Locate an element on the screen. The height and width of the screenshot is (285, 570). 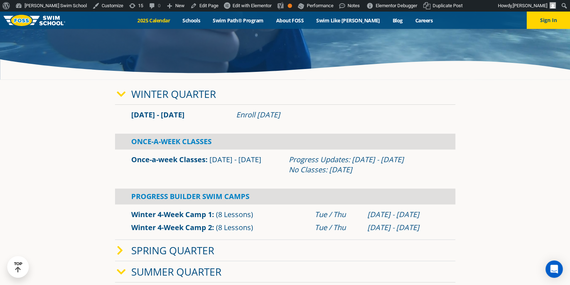
div: Once-A-Week Classes is located at coordinates (285, 141).